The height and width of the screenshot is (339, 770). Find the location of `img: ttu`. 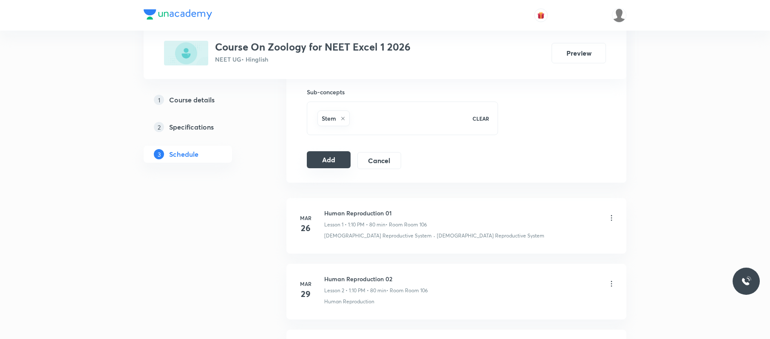

img: ttu is located at coordinates (746, 281).